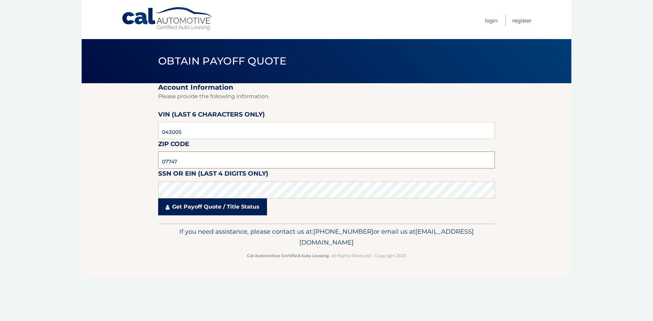 The width and height of the screenshot is (653, 321). What do you see at coordinates (213, 175) in the screenshot?
I see `label: SSN or EIN (last 4 digits only)` at bounding box center [213, 175].